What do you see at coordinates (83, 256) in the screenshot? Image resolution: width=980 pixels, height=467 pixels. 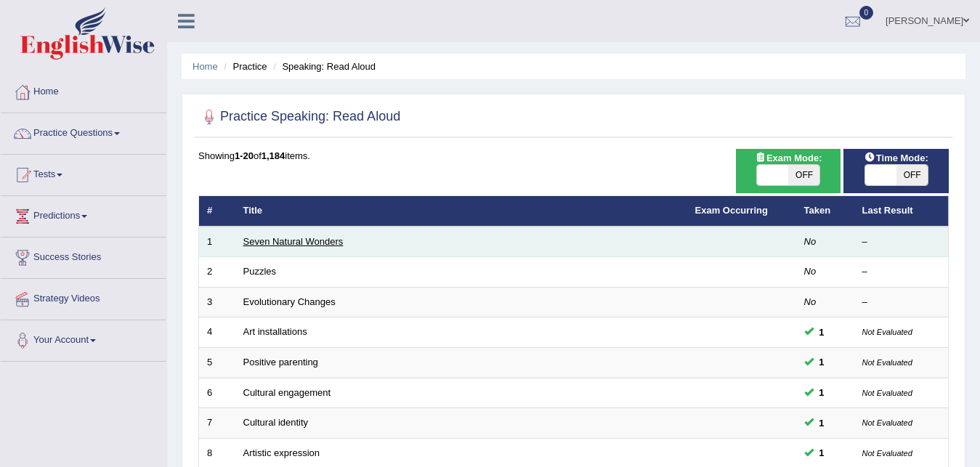 I see `a: Success Stories` at bounding box center [83, 256].